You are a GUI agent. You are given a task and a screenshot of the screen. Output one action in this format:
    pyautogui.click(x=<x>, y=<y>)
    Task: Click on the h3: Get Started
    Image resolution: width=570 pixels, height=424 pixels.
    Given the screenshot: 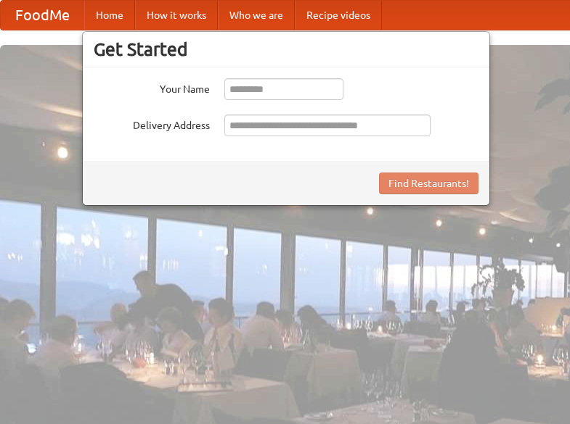 What is the action you would take?
    pyautogui.click(x=286, y=49)
    